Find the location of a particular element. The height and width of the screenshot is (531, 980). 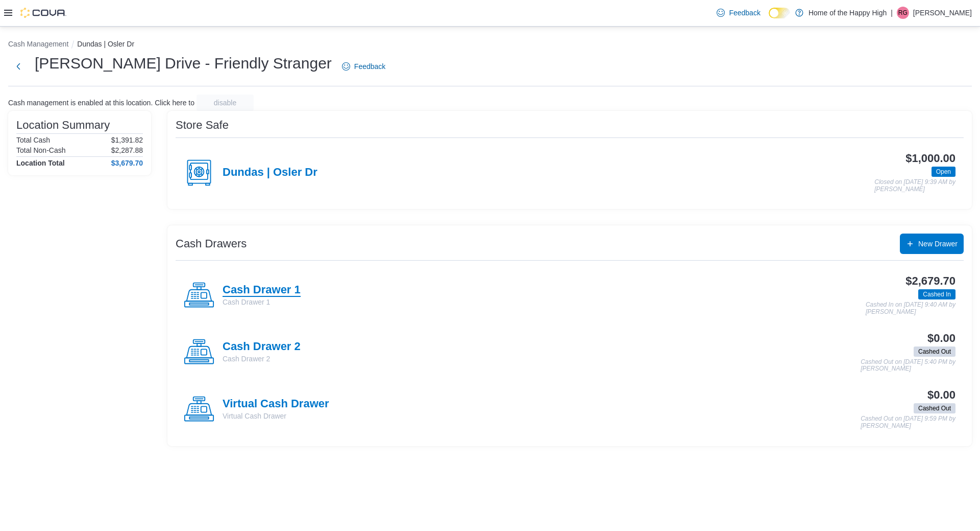

p: $2,287.88 is located at coordinates (127, 150).